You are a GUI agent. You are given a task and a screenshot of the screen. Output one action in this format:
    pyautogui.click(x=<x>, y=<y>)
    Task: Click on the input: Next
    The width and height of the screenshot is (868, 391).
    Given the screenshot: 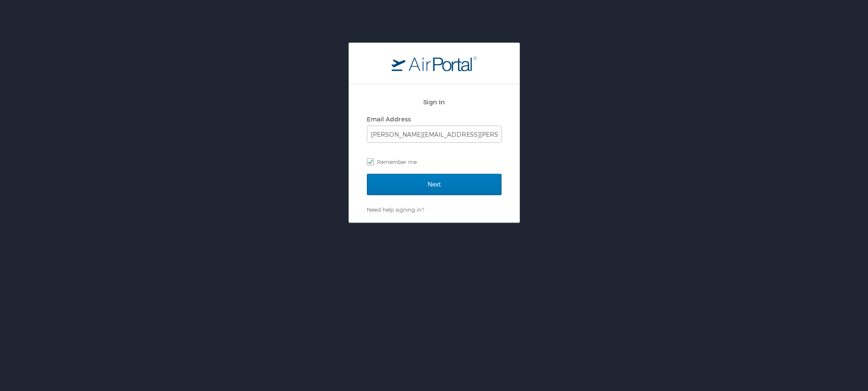 What is the action you would take?
    pyautogui.click(x=434, y=184)
    